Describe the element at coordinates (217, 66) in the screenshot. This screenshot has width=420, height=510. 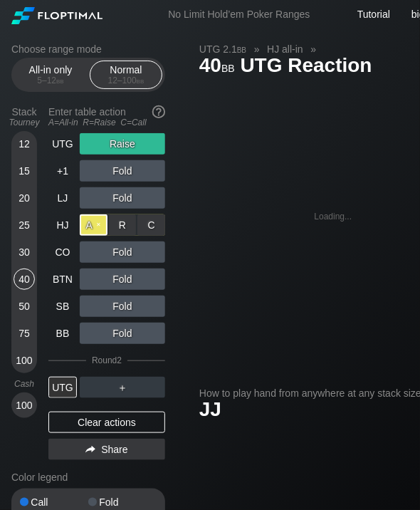
I see `span: 40` at that location.